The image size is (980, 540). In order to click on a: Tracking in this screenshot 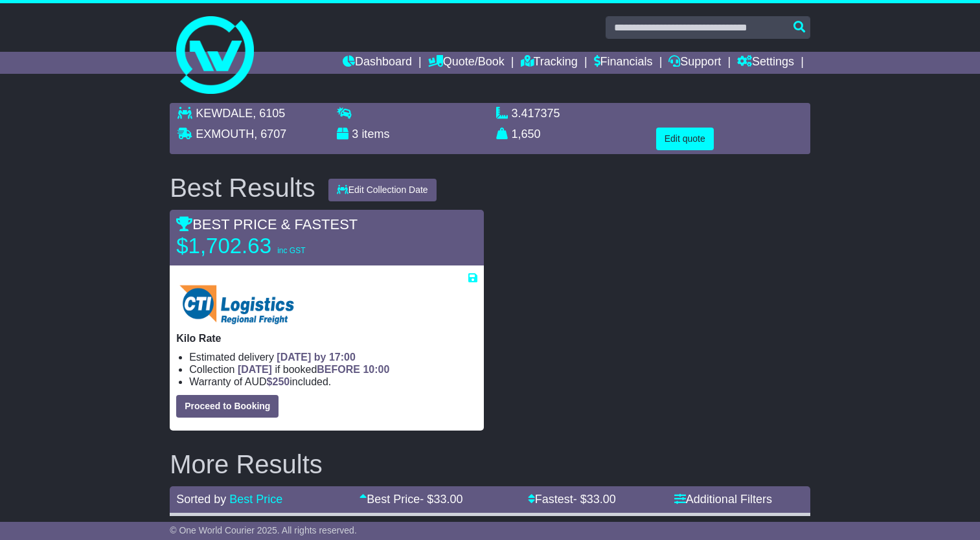, I will do `click(550, 63)`.